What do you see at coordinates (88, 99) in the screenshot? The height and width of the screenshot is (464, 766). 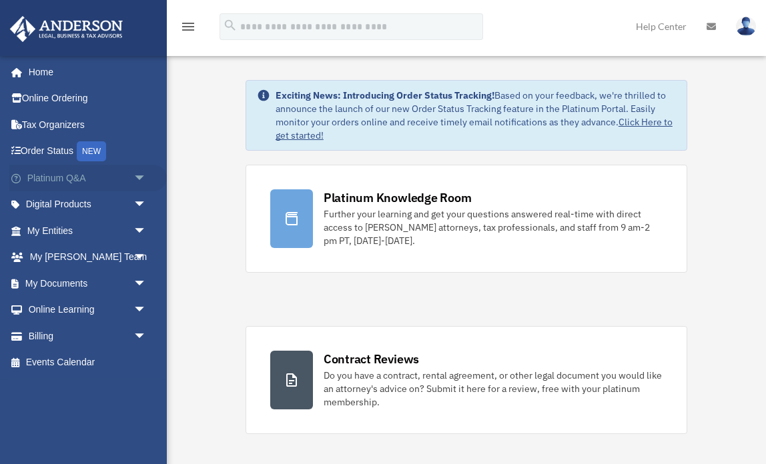 I see `a: Online Ordering` at bounding box center [88, 99].